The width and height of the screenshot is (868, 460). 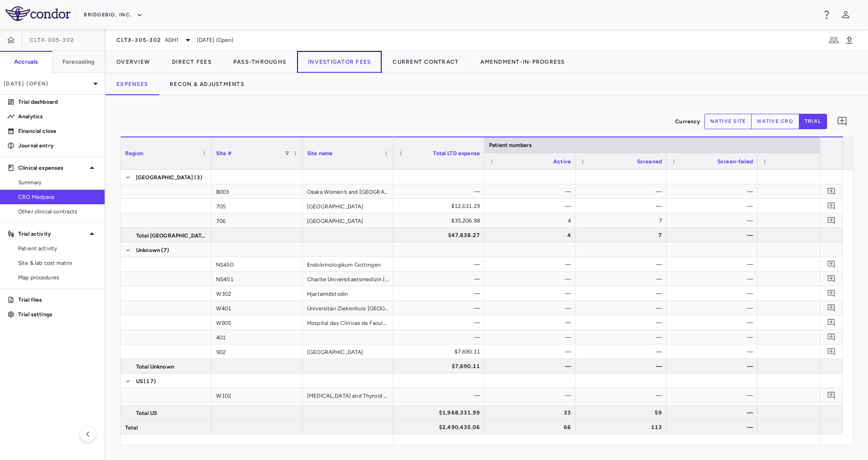 I want to click on button: Direct Fees, so click(x=192, y=62).